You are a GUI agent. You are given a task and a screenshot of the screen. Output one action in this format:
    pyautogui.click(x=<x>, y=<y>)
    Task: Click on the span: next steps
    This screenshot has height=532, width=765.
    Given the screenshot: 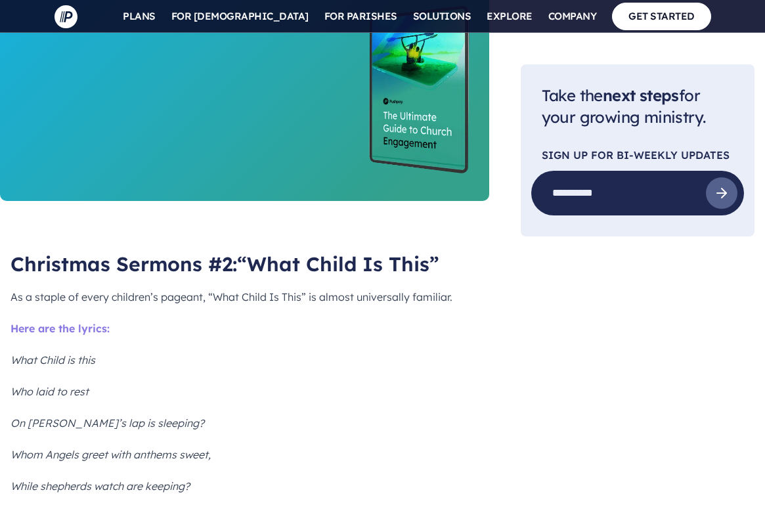 What is the action you would take?
    pyautogui.click(x=641, y=95)
    